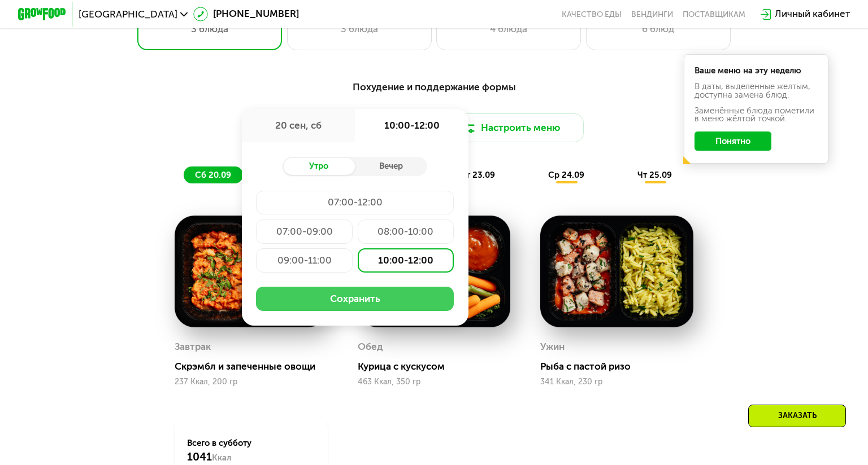 This screenshot has width=868, height=465. What do you see at coordinates (478, 175) in the screenshot?
I see `span: вт 23.09` at bounding box center [478, 175].